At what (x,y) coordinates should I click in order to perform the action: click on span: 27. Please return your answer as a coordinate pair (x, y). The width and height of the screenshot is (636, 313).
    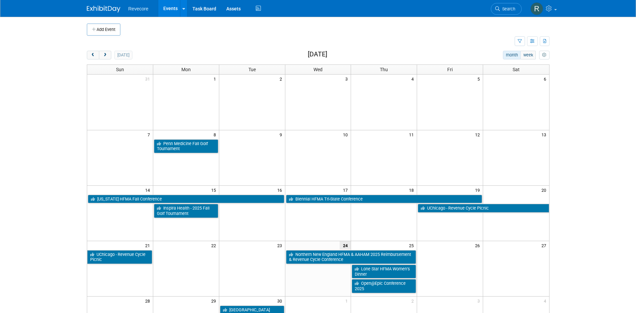
    Looking at the image, I should click on (545, 245).